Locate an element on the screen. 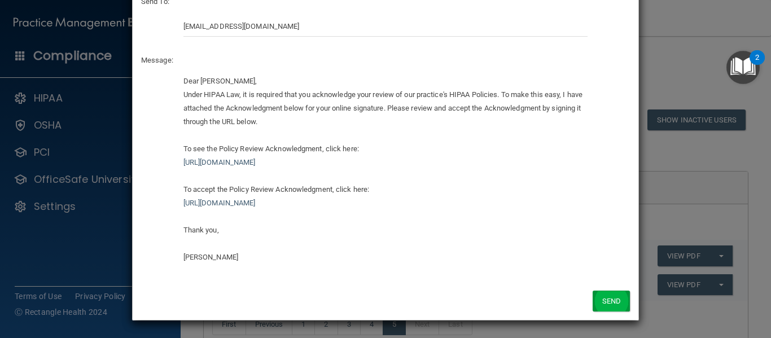  button: Send is located at coordinates (611, 301).